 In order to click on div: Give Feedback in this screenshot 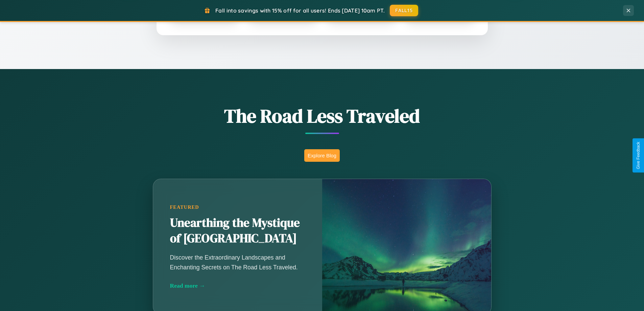, I will do `click(638, 155)`.